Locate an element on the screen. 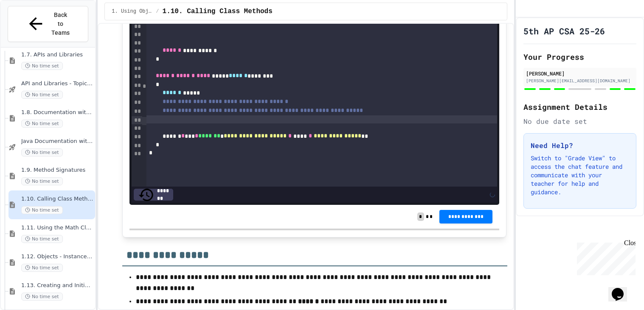 The width and height of the screenshot is (644, 310). span: 1.9. Method Signatures is located at coordinates (57, 170).